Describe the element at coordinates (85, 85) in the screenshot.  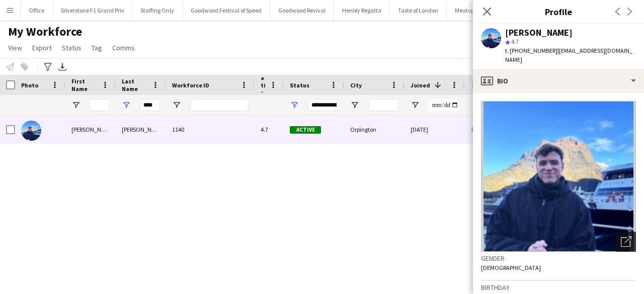
I see `span: First Name` at that location.